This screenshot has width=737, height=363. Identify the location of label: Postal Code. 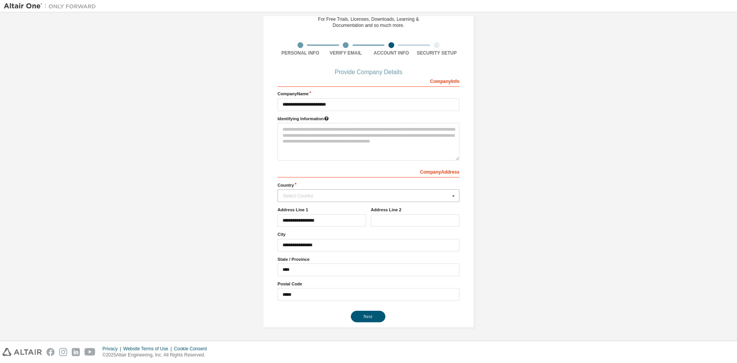
(369, 284).